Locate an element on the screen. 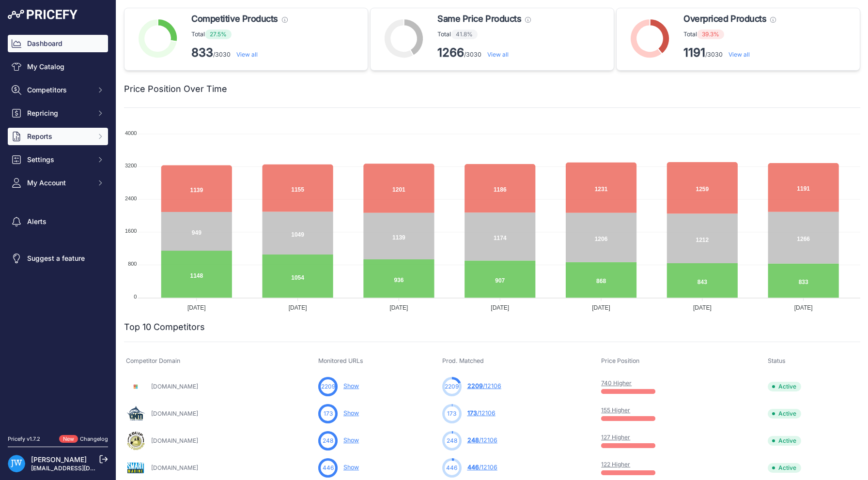 This screenshot has width=868, height=480. span: Reports is located at coordinates (59, 137).